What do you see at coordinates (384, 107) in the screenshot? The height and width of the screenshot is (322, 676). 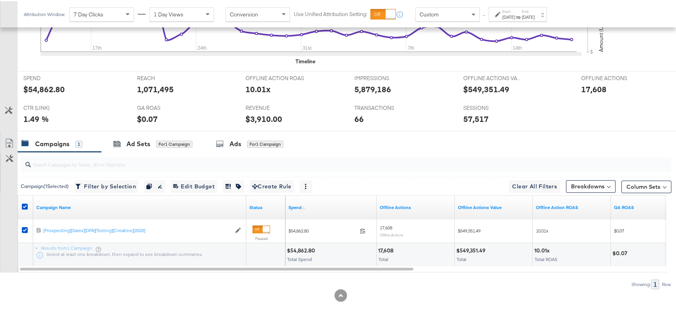 I see `span: TRANSACTIONS` at bounding box center [384, 107].